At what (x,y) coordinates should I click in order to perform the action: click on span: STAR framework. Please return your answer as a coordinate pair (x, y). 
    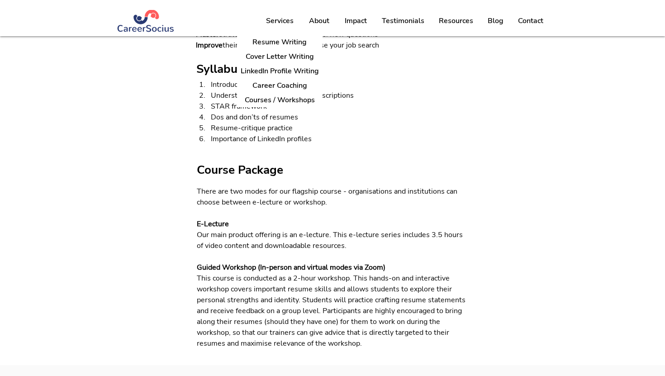
    Looking at the image, I should click on (239, 106).